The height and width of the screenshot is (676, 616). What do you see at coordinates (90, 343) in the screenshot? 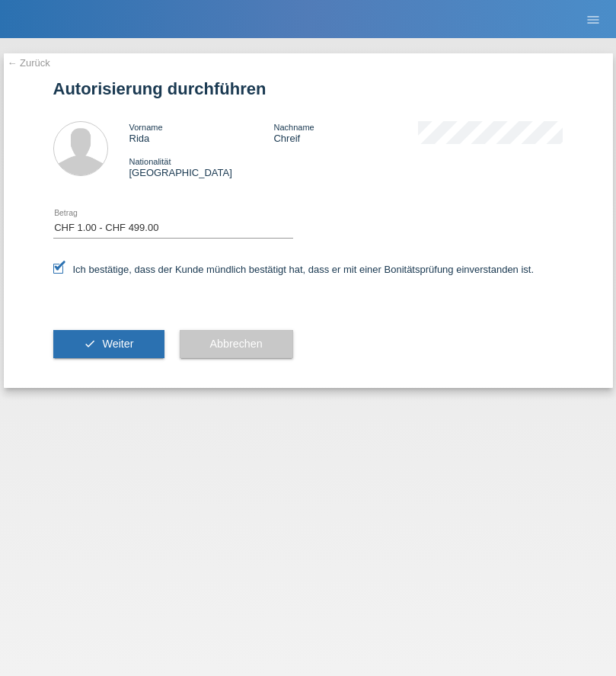
I see `i: check` at bounding box center [90, 343].